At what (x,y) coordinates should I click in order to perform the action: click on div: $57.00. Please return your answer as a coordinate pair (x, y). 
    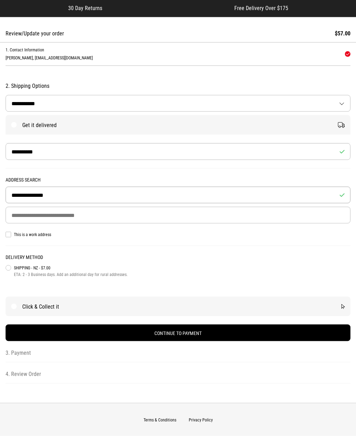
    Looking at the image, I should click on (342, 33).